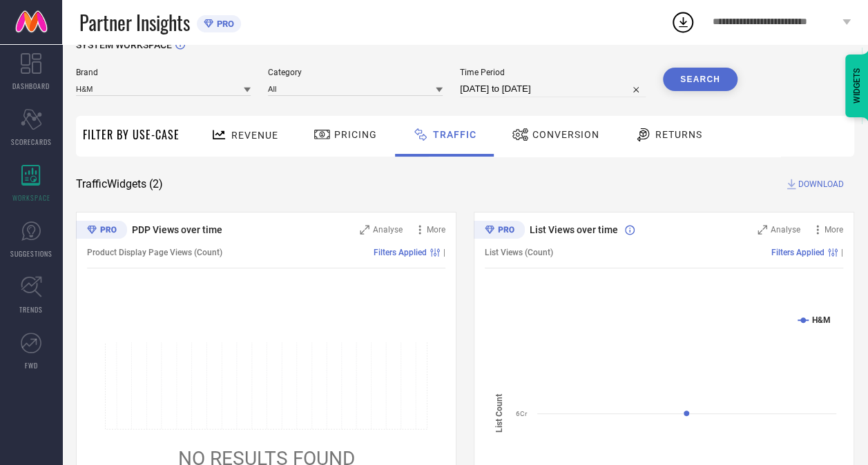 This screenshot has height=465, width=868. What do you see at coordinates (31, 309) in the screenshot?
I see `span: TRENDS` at bounding box center [31, 309].